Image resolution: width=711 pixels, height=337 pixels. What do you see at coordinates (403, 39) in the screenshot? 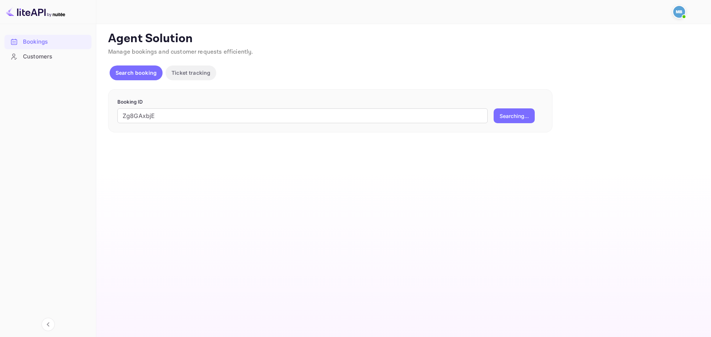
I see `p: Agent Solution` at bounding box center [403, 39].